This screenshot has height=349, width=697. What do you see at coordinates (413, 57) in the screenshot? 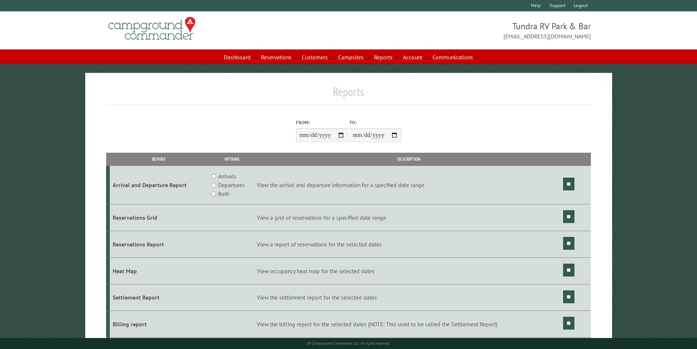
I see `a: Account` at bounding box center [413, 57].